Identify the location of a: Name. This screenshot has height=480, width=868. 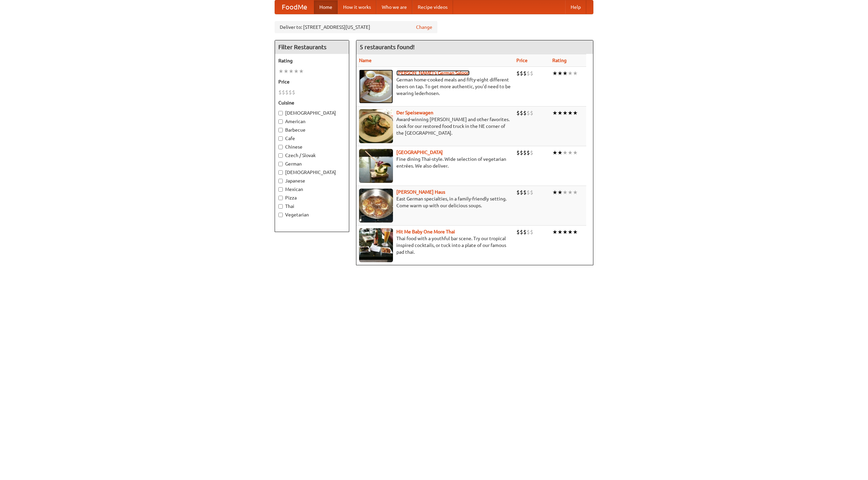
(365, 60).